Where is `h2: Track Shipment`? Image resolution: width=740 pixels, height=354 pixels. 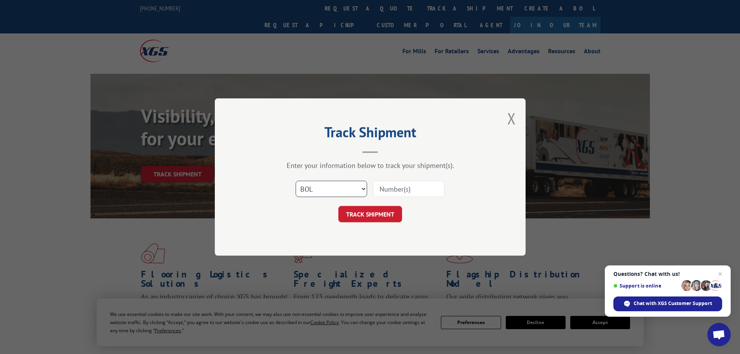 h2: Track Shipment is located at coordinates (370, 134).